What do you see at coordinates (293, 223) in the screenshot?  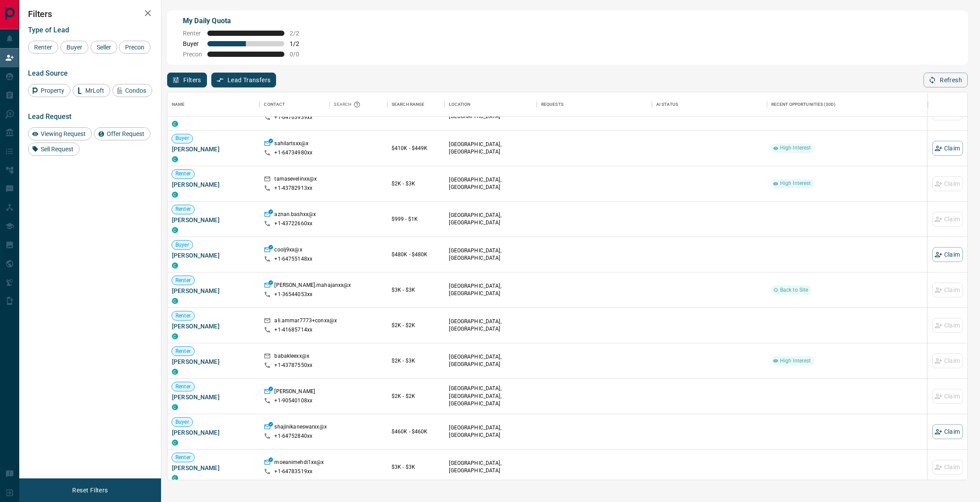 I see `p: +1- 43722660xx` at bounding box center [293, 223].